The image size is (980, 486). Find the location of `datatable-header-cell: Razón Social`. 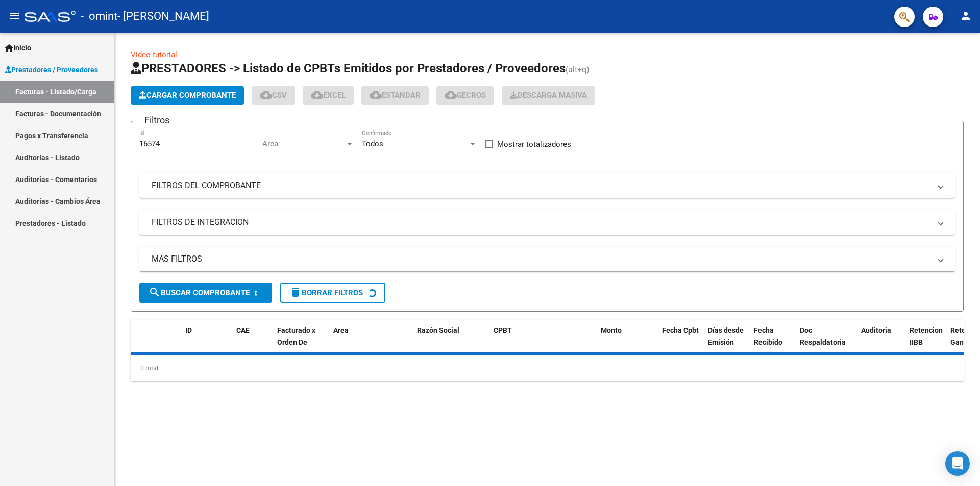

datatable-header-cell: Razón Social is located at coordinates (451, 342).